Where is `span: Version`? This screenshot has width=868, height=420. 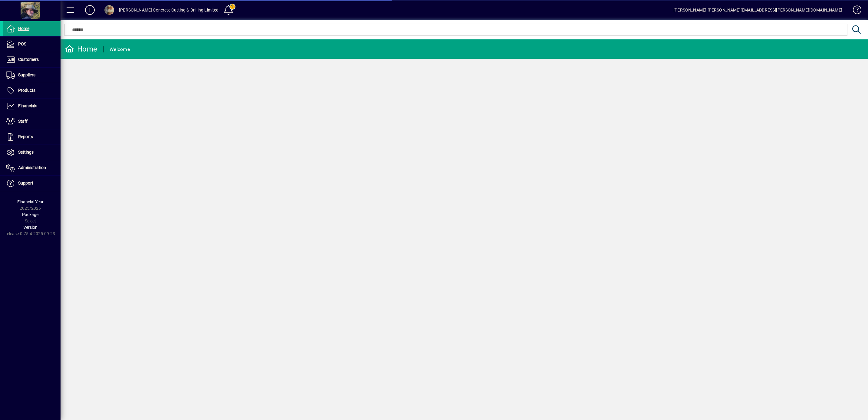 span: Version is located at coordinates (30, 227).